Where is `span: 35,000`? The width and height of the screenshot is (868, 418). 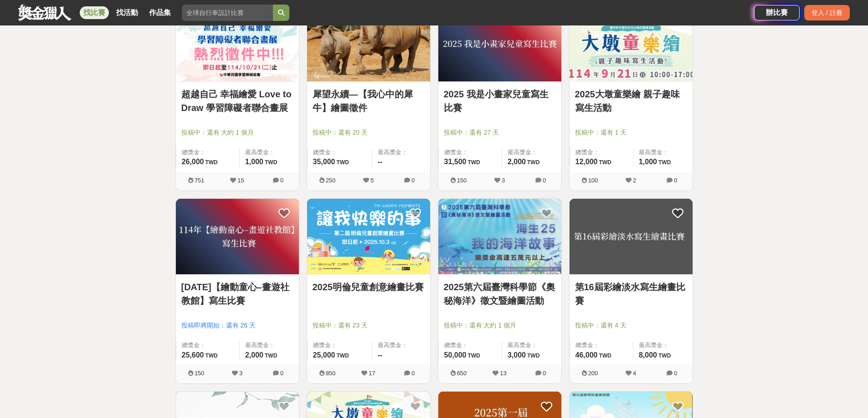
span: 35,000 is located at coordinates (324, 162).